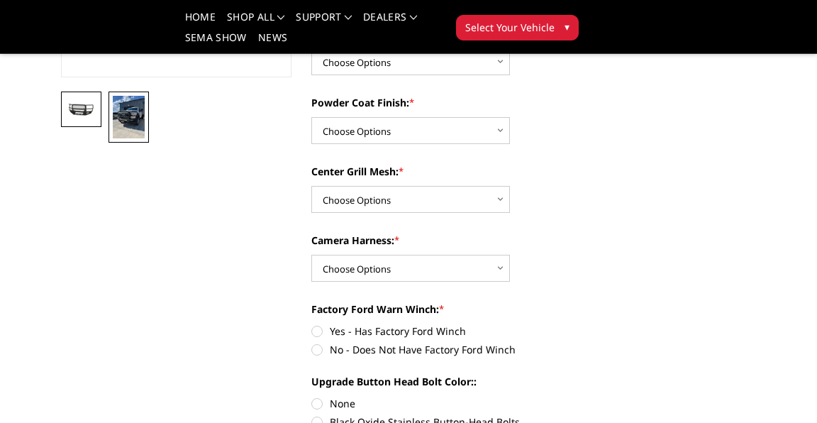  What do you see at coordinates (426, 102) in the screenshot?
I see `label: Powder Coat Finish:` at bounding box center [426, 102].